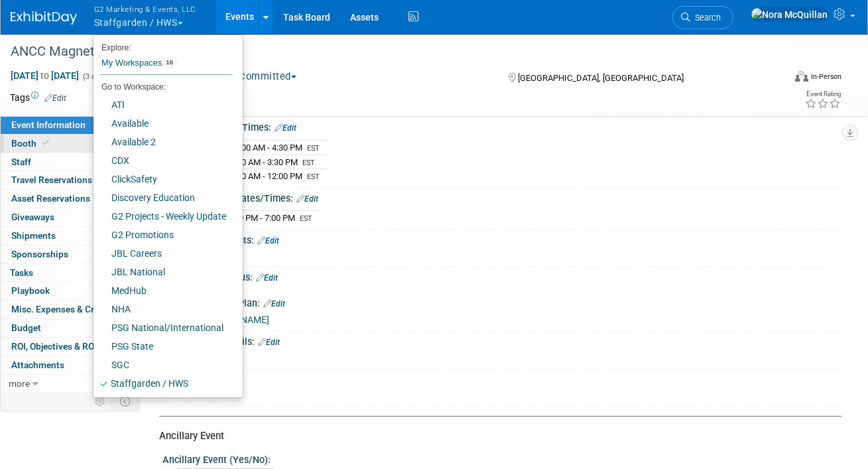 Image resolution: width=868 pixels, height=469 pixels. I want to click on span: Shipments, so click(33, 235).